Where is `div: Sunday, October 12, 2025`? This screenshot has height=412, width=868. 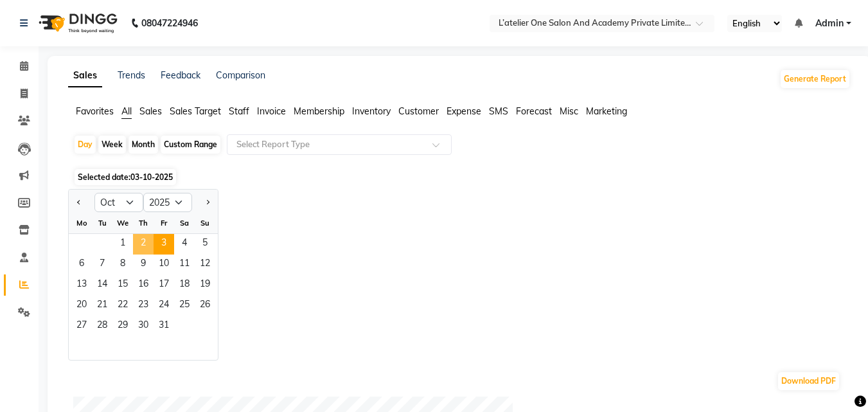
div: Sunday, October 12, 2025 is located at coordinates (205, 265).